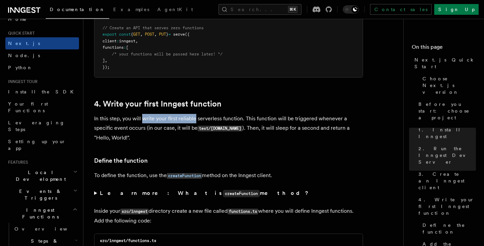 The width and height of the screenshot is (484, 246). What do you see at coordinates (45, 229) in the screenshot?
I see `a: Overview` at bounding box center [45, 229].